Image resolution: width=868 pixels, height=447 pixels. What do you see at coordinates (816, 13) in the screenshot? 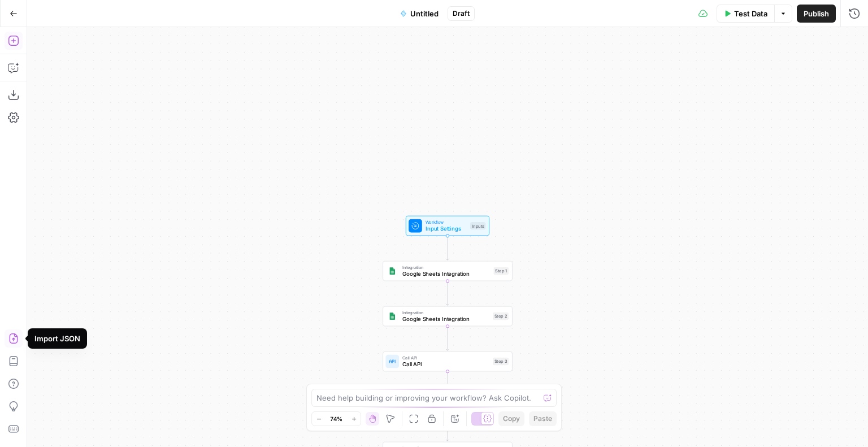
I see `span: Publish` at bounding box center [816, 13].